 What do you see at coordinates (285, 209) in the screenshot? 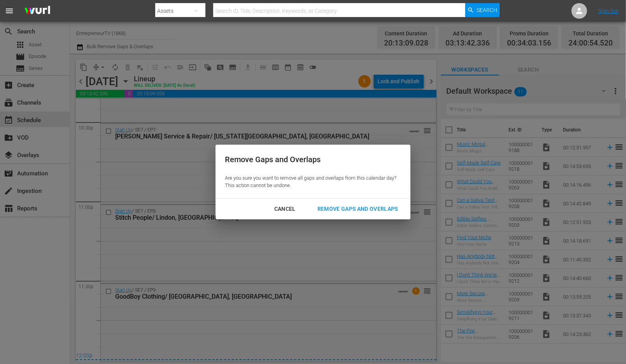
I see `button: Cancel` at bounding box center [285, 209].